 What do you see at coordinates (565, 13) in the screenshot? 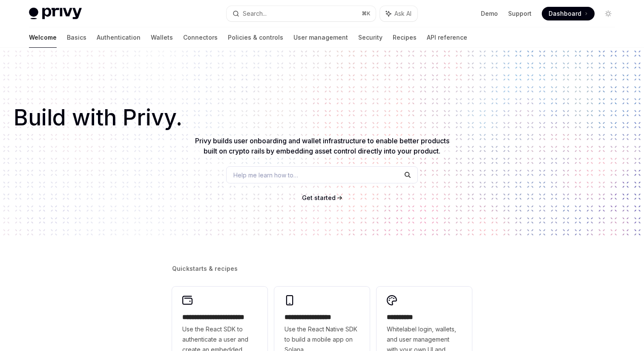
I see `span: Dashboard` at bounding box center [565, 13].